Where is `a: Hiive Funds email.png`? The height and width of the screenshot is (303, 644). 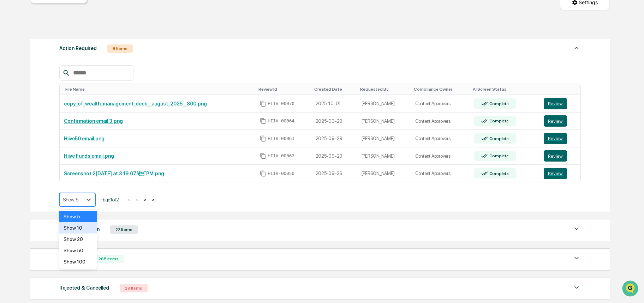
a: Hiive Funds email.png is located at coordinates (89, 156).